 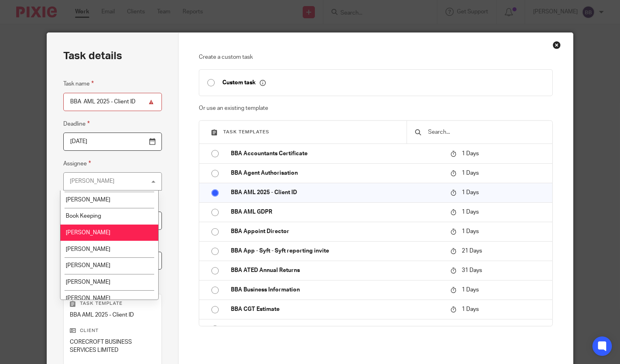 I want to click on p: BBA ATED Annual Returns, so click(x=337, y=270).